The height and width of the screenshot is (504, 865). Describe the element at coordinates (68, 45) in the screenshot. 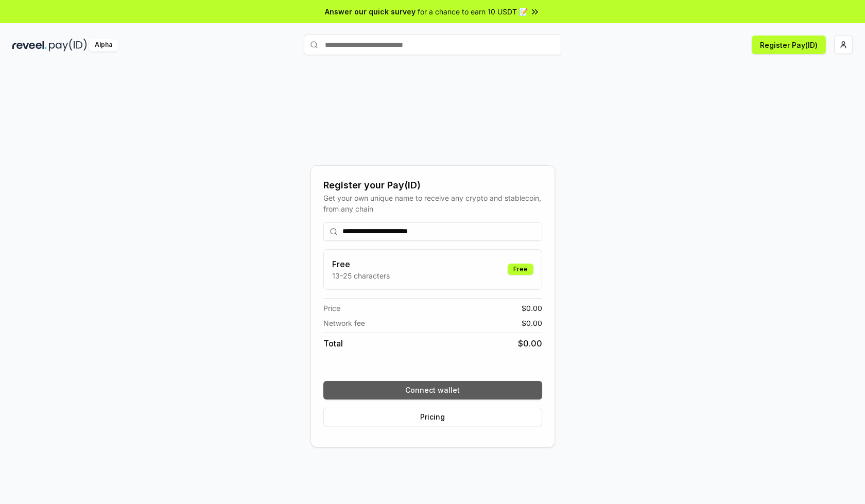

I see `img: pay_id` at that location.